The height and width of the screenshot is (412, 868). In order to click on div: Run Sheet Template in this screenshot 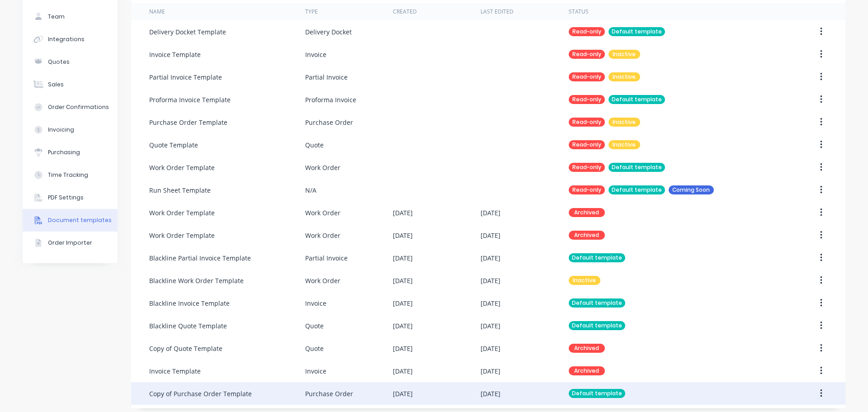, I will do `click(180, 190)`.